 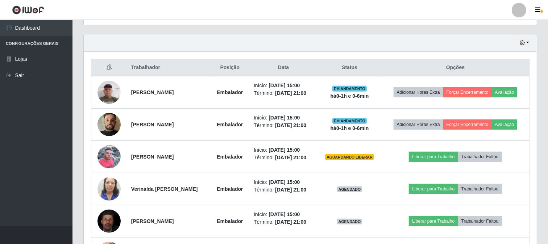 What do you see at coordinates (109, 157) in the screenshot?
I see `img: 1710635822137.jpeg` at bounding box center [109, 157].